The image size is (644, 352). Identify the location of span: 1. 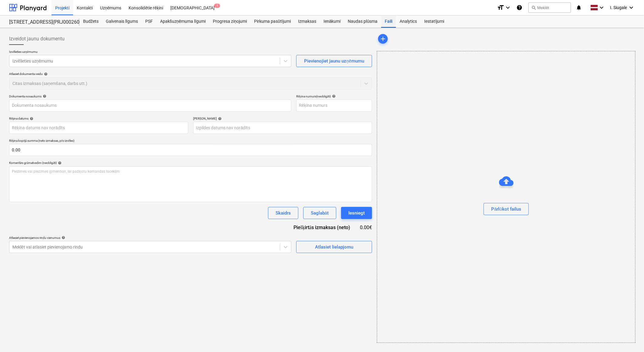
(217, 6).